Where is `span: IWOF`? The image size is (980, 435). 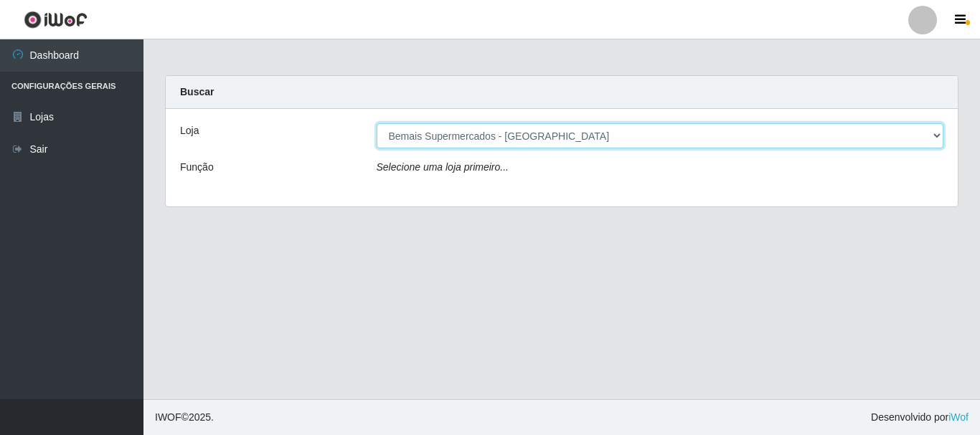 span: IWOF is located at coordinates (168, 417).